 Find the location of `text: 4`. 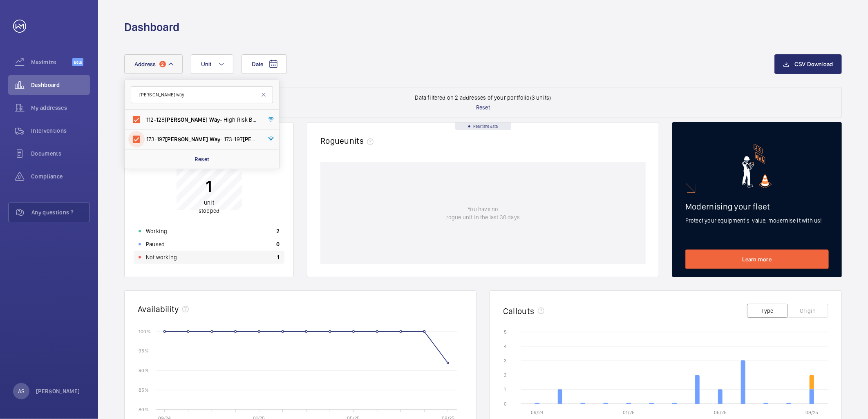

text: 4 is located at coordinates (505, 346).